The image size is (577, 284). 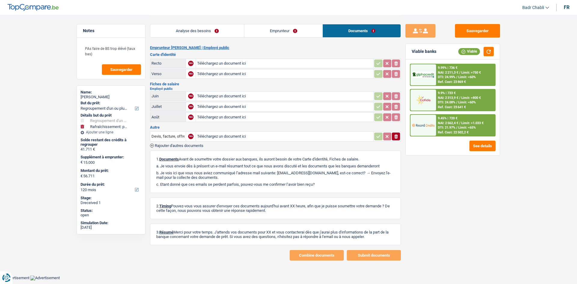 I want to click on p: 1. Avant de soumettre votre dossier aux banques, ils auront besoin de votre Carte d'identité, Fic..., so click(x=275, y=159).